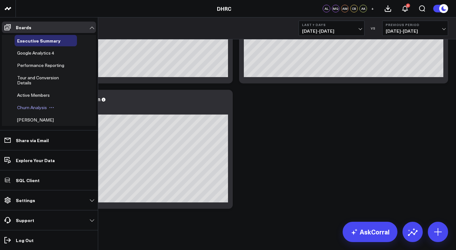 This screenshot has height=250, width=456. I want to click on div: AL, so click(327, 9).